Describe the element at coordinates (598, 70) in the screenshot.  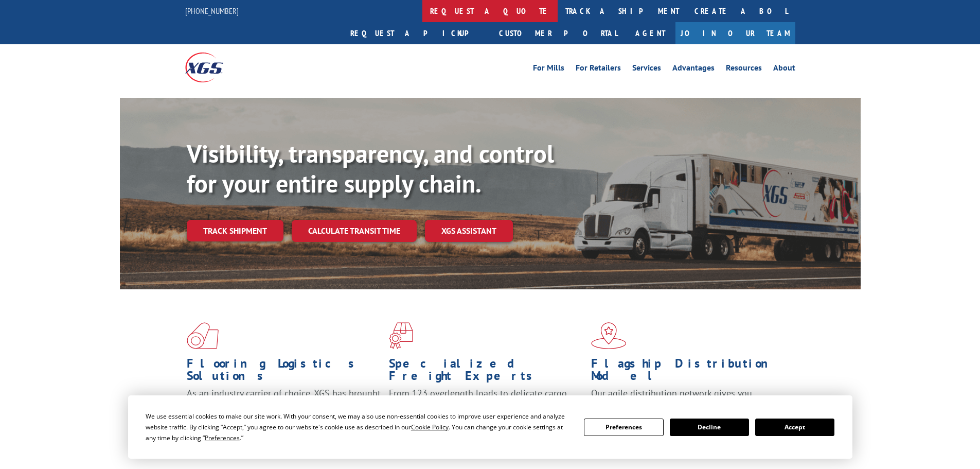
I see `a: For Retailers` at that location.